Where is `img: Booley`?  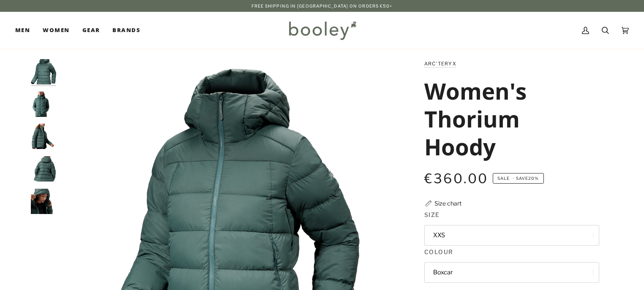
img: Booley is located at coordinates (322, 30).